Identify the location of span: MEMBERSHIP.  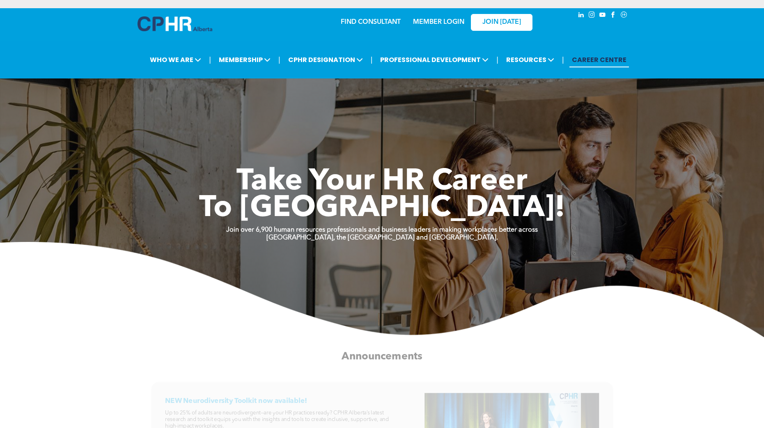
(245, 60).